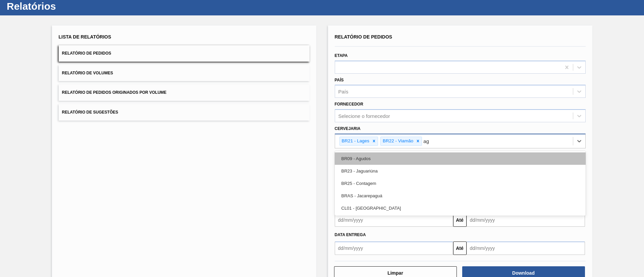 The height and width of the screenshot is (277, 644). I want to click on button: Relatório de Sugestões, so click(184, 112).